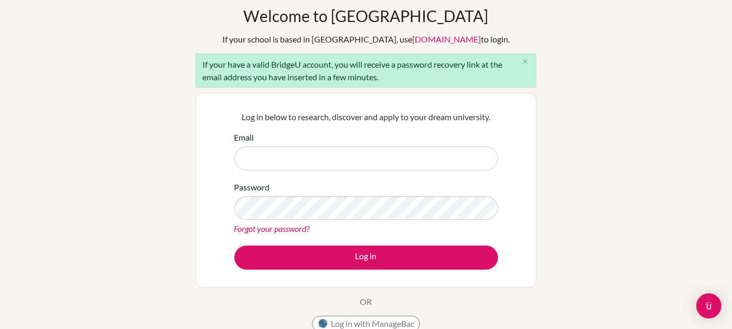 The image size is (732, 329). What do you see at coordinates (366, 302) in the screenshot?
I see `p: OR` at bounding box center [366, 302].